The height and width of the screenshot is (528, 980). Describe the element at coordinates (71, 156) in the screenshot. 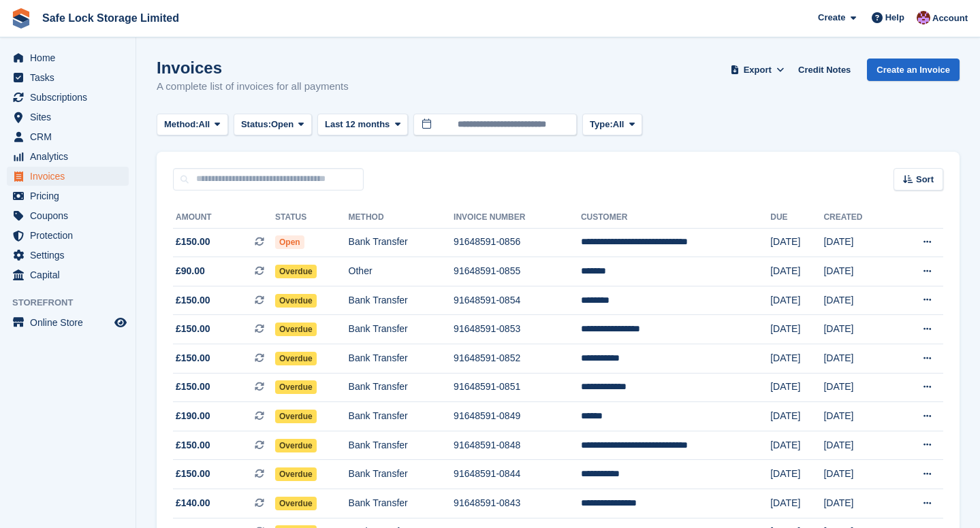

I see `span: Analytics` at that location.